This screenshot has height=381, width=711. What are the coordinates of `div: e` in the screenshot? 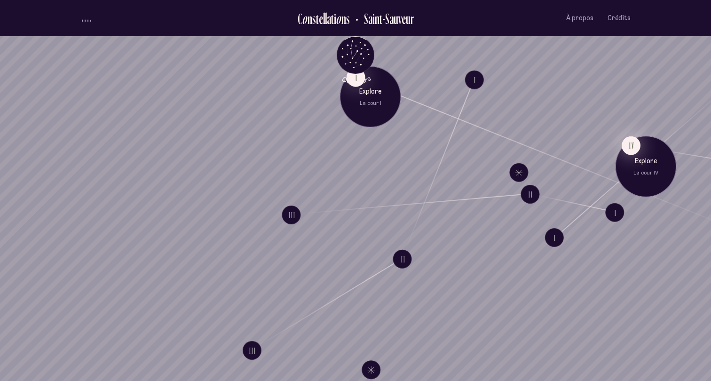 It's located at (321, 18).